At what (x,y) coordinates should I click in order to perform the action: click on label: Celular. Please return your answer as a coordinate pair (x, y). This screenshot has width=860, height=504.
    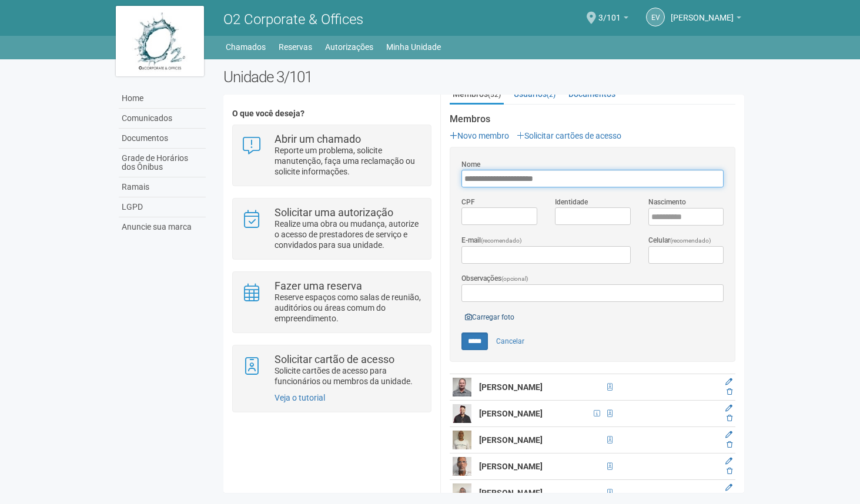
    Looking at the image, I should click on (679, 240).